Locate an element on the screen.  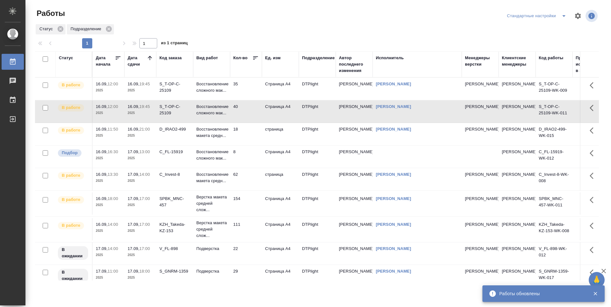
p: 11:50 is located at coordinates (113, 129).